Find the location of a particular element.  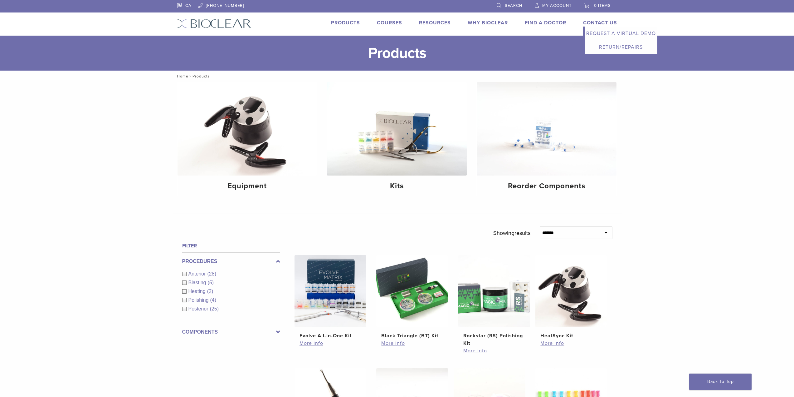

a: Evolve All-in-One KitEvolve All-in-One Kit is located at coordinates (330, 297).